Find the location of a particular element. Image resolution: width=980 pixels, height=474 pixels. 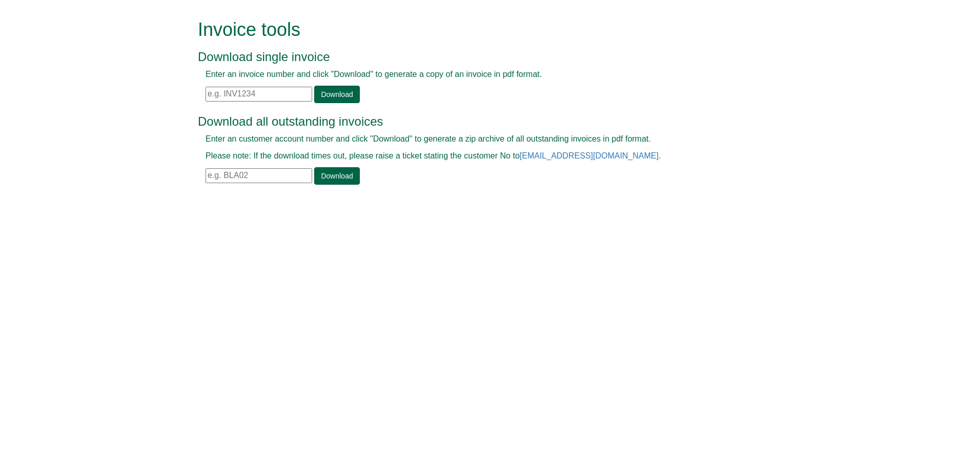

input: e.g. BLA02 is located at coordinates (259, 175).